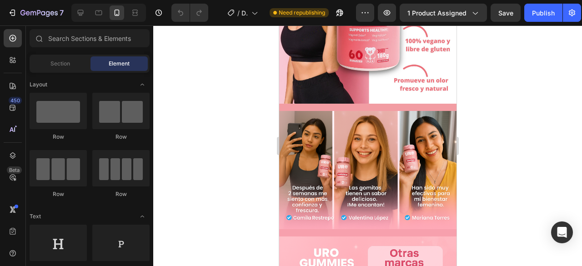 This screenshot has width=582, height=266. Describe the element at coordinates (35, 13) in the screenshot. I see `button: 7` at that location.